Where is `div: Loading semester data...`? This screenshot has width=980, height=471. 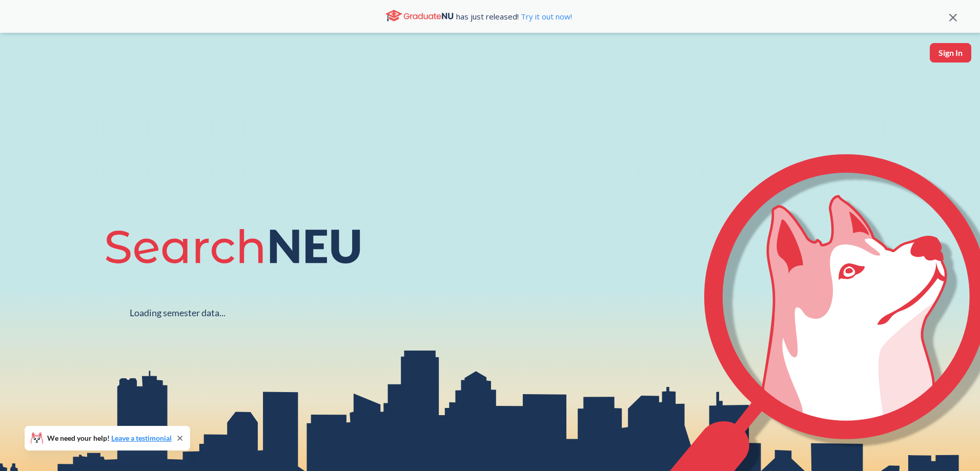
div: Loading semester data... is located at coordinates (178, 313).